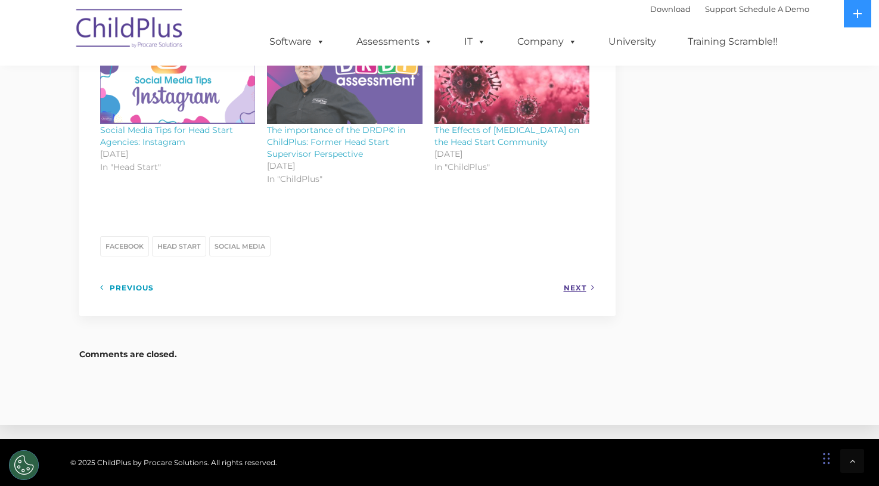  I want to click on a: Next, so click(579, 287).